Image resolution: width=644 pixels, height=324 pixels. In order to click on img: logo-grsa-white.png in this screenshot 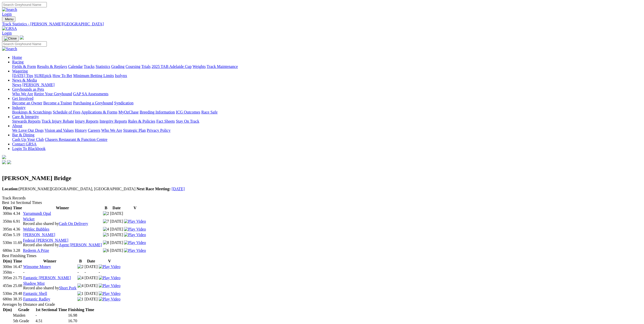, I will do `click(22, 38)`.